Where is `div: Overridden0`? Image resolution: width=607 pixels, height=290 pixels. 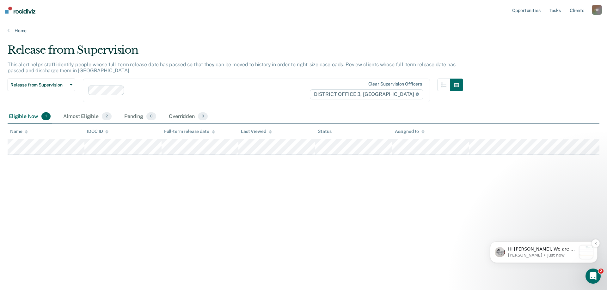 div: Overridden0 is located at coordinates (188, 117).